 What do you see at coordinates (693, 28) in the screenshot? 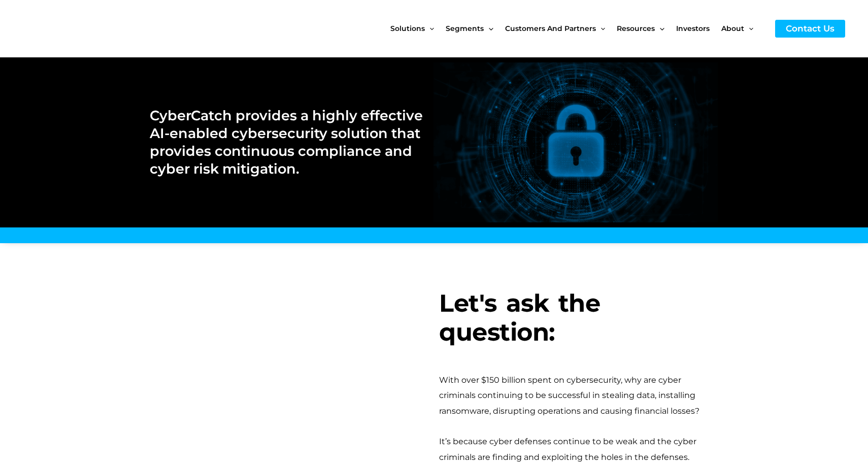
I see `span: Investors` at bounding box center [693, 28].